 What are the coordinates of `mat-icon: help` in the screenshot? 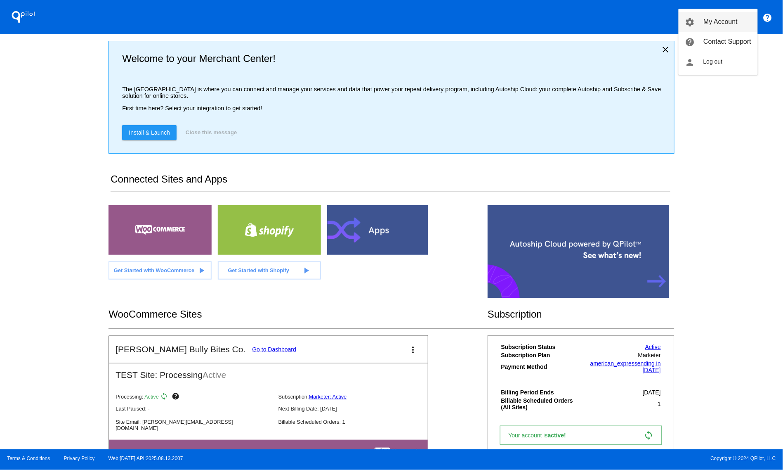 It's located at (691, 42).